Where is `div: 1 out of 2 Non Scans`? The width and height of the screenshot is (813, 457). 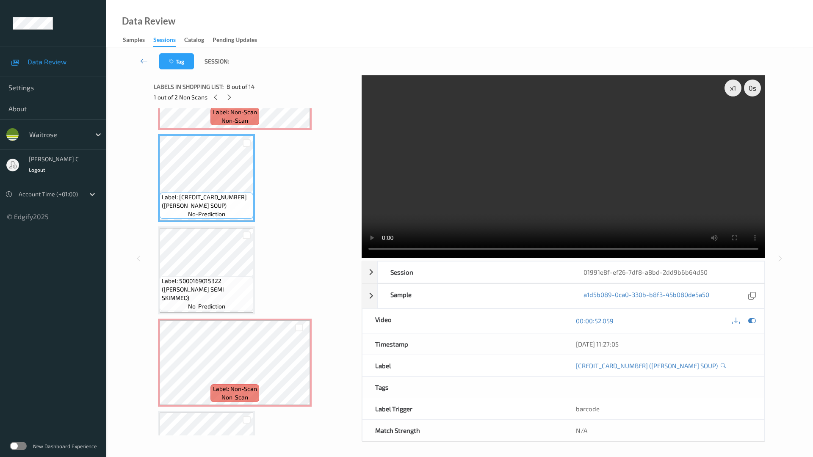 div: 1 out of 2 Non Scans is located at coordinates (254, 97).